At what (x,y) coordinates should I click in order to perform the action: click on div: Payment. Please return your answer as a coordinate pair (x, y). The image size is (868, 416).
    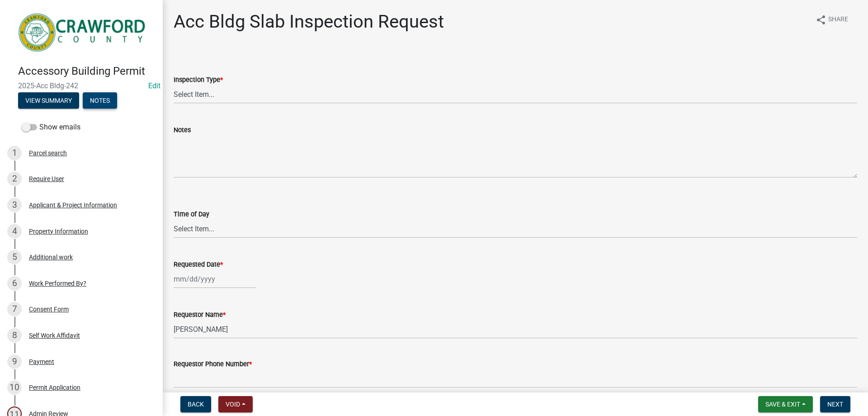
    Looking at the image, I should click on (41, 362).